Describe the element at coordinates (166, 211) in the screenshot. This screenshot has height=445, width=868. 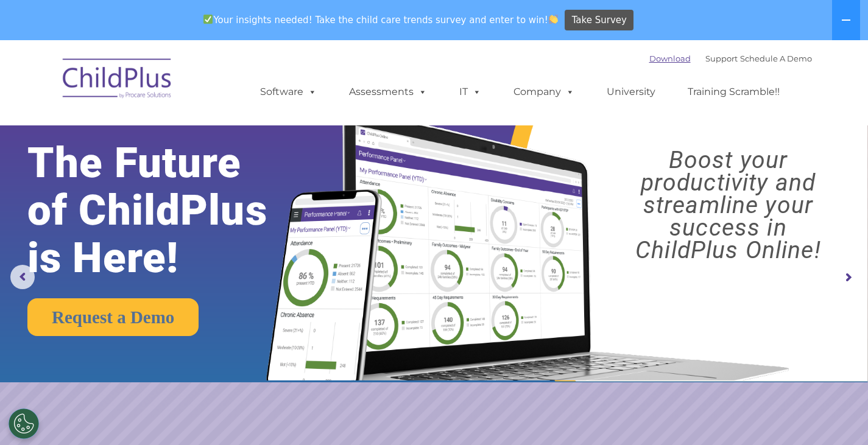
I see `rs-layer: The Future of ChildPlus is Here!` at that location.